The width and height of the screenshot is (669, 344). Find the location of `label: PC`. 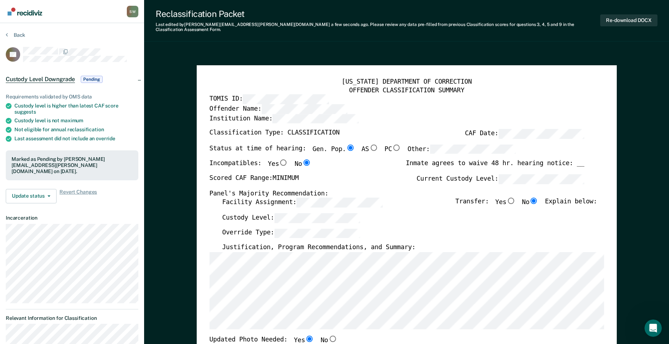

label: PC is located at coordinates (393, 149).